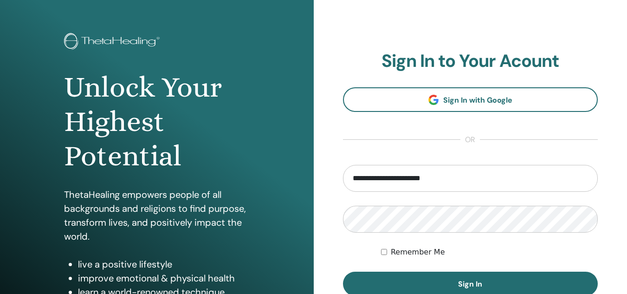 The image size is (627, 294). I want to click on label: Remember Me, so click(418, 252).